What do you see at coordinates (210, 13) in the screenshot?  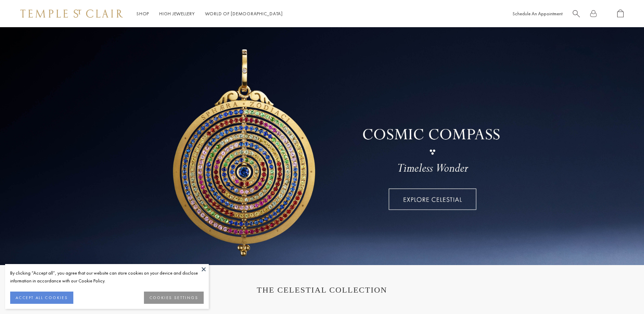 I see `nav: Main navigation` at bounding box center [210, 13].